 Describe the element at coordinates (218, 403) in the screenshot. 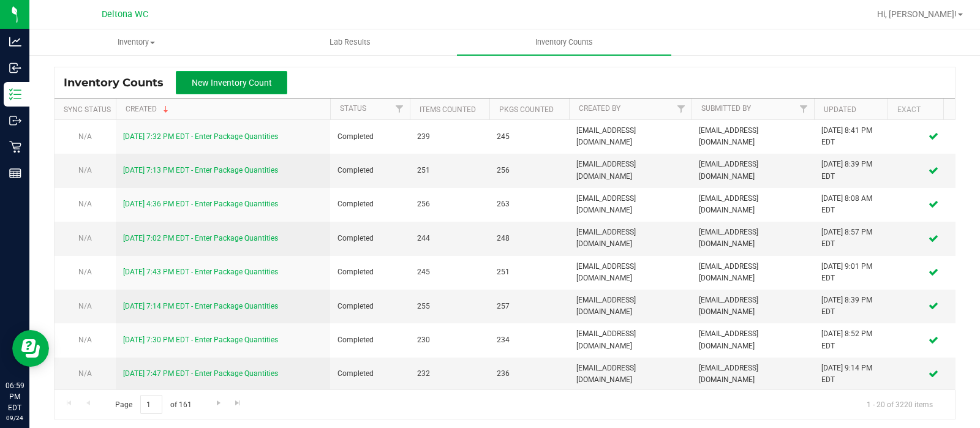

I see `a: Go to the next page` at that location.